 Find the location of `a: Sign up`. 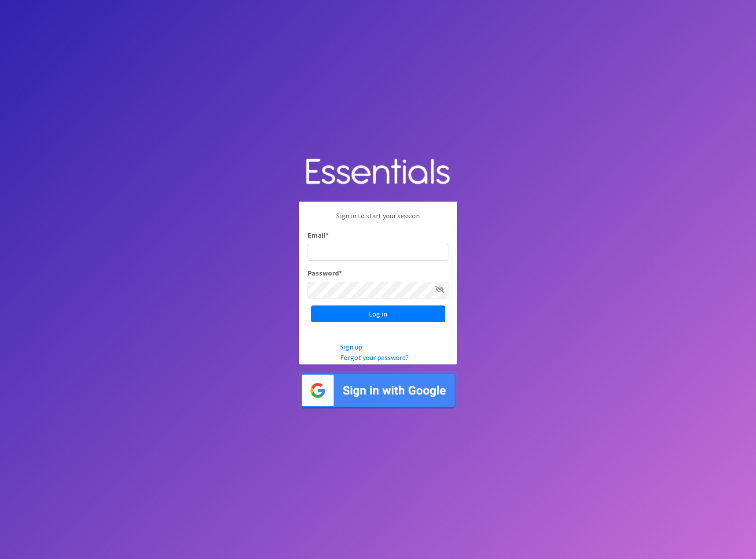

a: Sign up is located at coordinates (352, 347).